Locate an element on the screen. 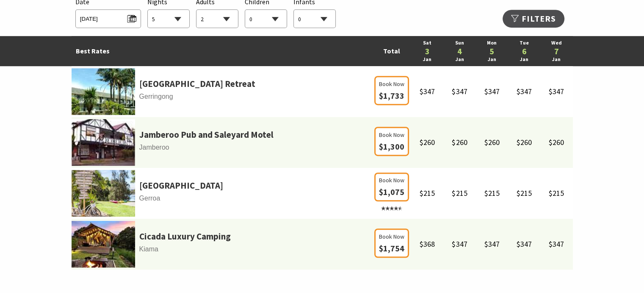  img: cicadalc-primary-31d37d92-1cfa-4b29-b30e-8e55f9b407e4.jpg is located at coordinates (103, 244).